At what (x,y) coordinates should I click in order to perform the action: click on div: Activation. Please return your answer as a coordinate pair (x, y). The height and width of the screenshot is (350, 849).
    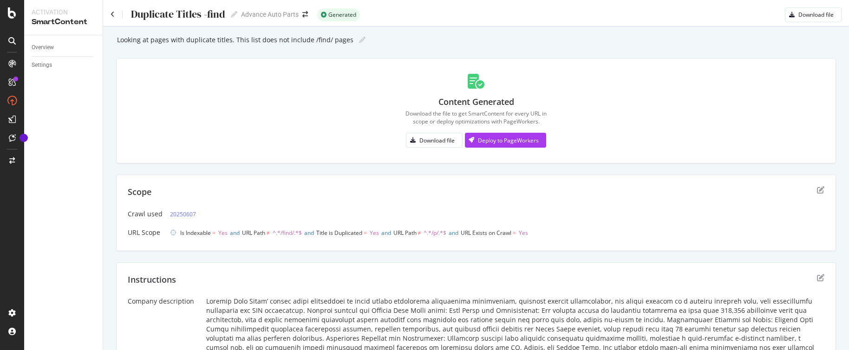
    Looking at the image, I should click on (63, 12).